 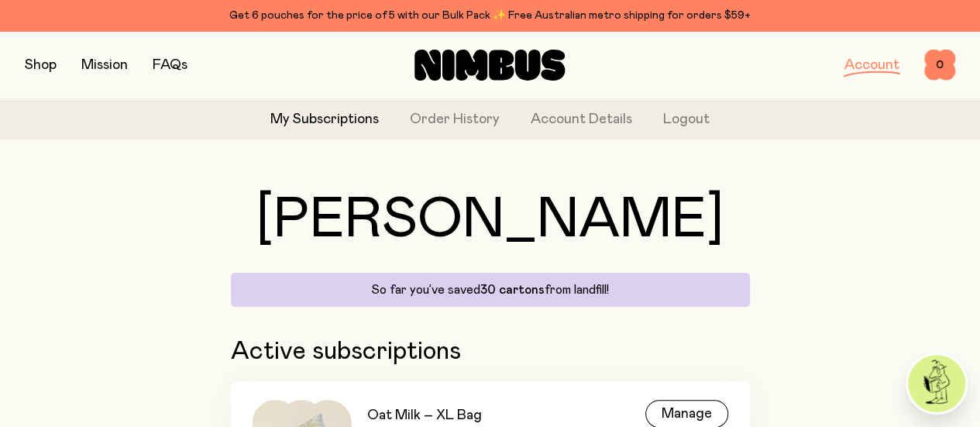 I want to click on p: So far you’ve saved from landfill!, so click(x=490, y=290).